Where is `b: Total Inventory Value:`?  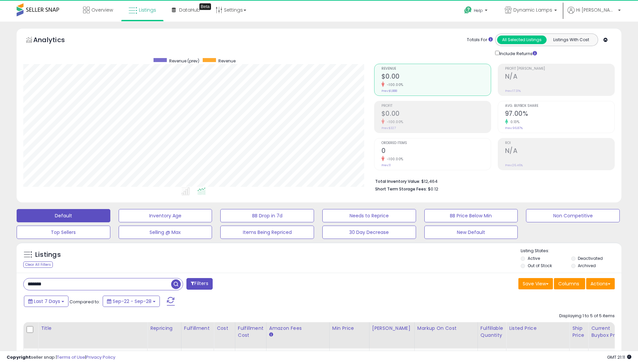 b: Total Inventory Value: is located at coordinates (398, 181).